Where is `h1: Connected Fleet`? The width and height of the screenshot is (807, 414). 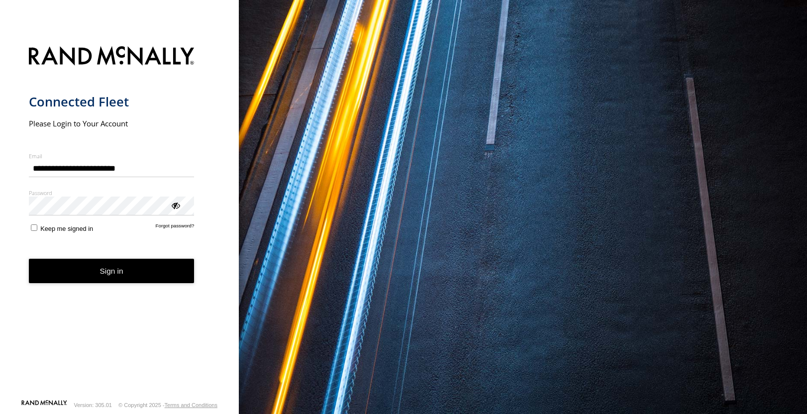
h1: Connected Fleet is located at coordinates (111, 101).